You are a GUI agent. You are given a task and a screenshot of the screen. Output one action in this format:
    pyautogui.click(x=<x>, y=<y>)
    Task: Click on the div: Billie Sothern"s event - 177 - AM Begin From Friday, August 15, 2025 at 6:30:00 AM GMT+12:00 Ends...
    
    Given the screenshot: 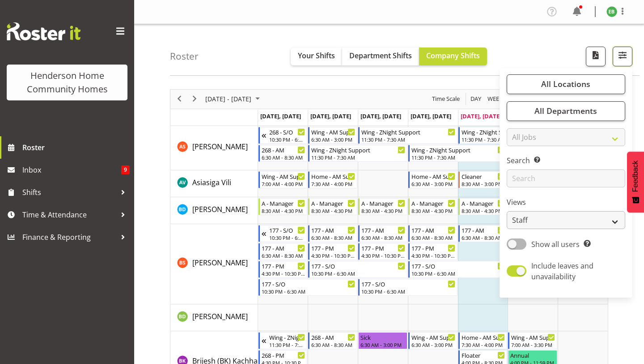 What is the action you would take?
    pyautogui.click(x=484, y=233)
    